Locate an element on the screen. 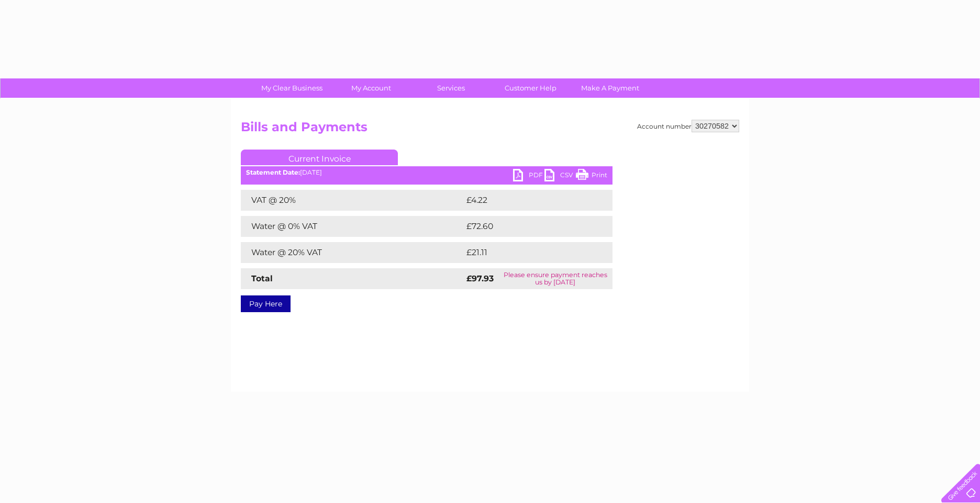  a: Make A Payment is located at coordinates (610, 88).